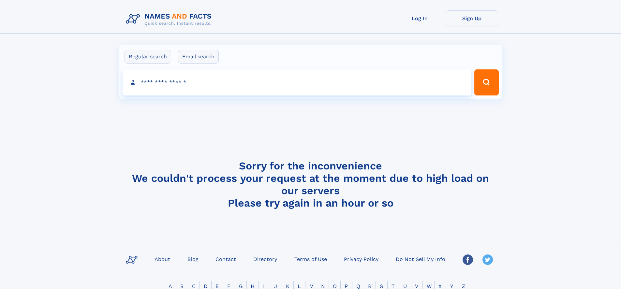 The image size is (621, 289). Describe the element at coordinates (421, 259) in the screenshot. I see `a: Do Not Sell My Info` at that location.